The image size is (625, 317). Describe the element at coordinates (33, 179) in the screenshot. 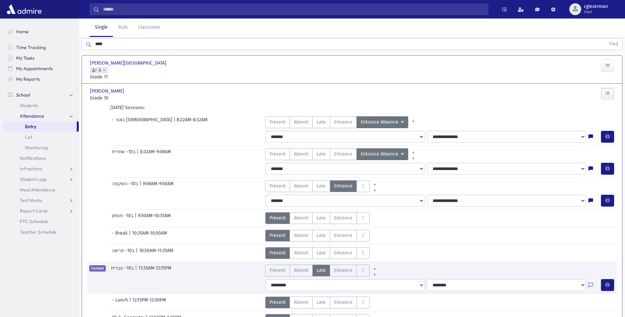

I see `span: Student Logs` at that location.